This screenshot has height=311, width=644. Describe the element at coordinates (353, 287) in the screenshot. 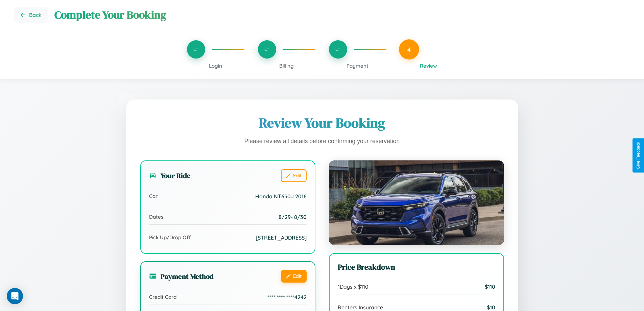

I see `span: 1 Days x $ 110` at that location.